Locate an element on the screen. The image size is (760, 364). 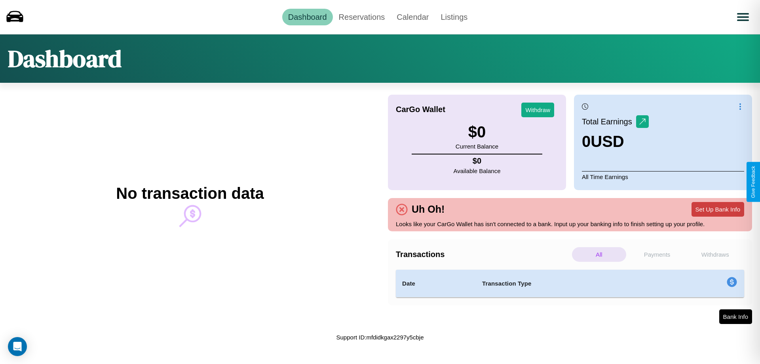
button: Withdraw is located at coordinates (538, 110).